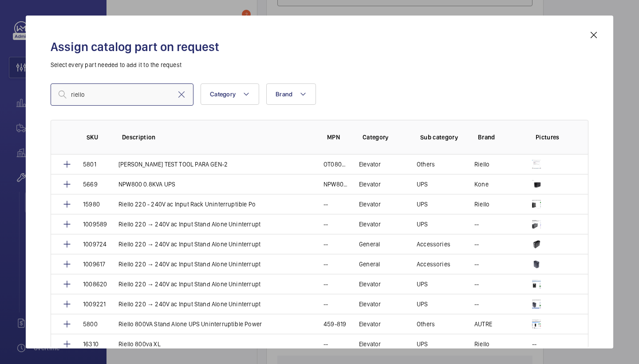 This screenshot has width=639, height=364. What do you see at coordinates (336, 164) in the screenshot?
I see `p: OT0800137` at bounding box center [336, 164].